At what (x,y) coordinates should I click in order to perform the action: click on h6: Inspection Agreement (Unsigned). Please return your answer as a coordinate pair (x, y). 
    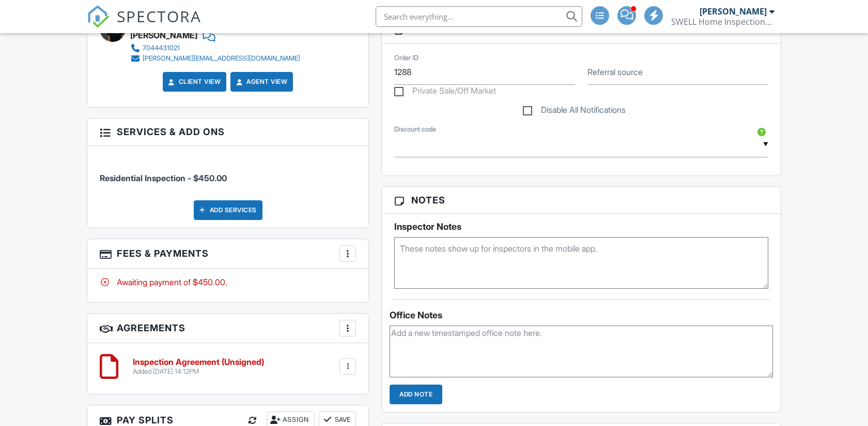
    Looking at the image, I should click on (198, 362).